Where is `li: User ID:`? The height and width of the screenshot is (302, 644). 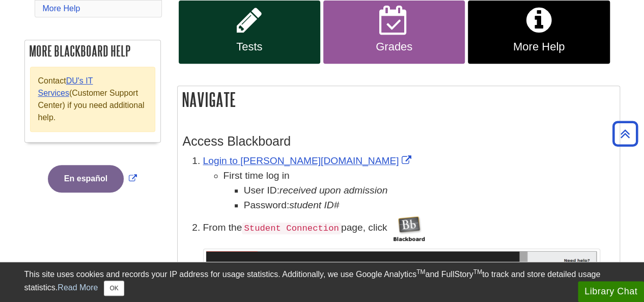 li: User ID: is located at coordinates (429, 190).